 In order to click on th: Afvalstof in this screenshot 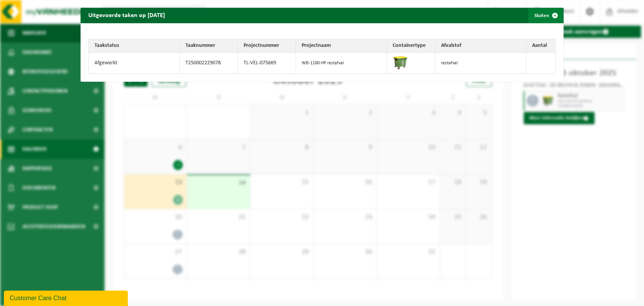, I will do `click(481, 46)`.